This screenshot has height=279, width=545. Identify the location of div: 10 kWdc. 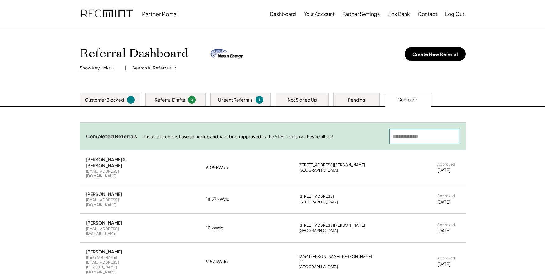
(222, 228).